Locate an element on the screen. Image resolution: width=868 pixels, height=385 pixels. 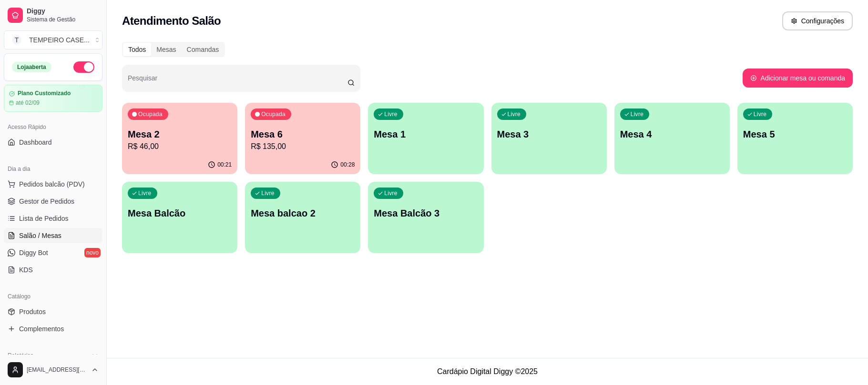
input: Pesquisar is located at coordinates (237, 82).